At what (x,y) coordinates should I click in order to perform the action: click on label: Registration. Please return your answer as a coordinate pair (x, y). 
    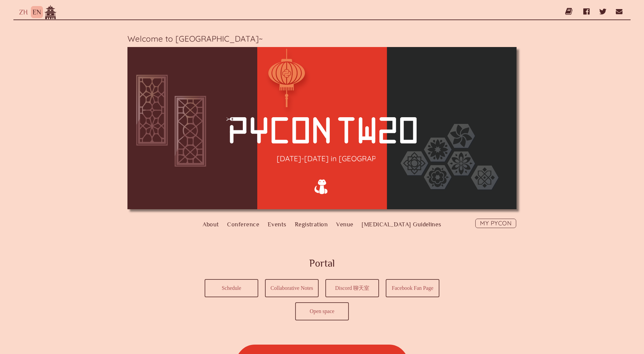
    Looking at the image, I should click on (311, 224).